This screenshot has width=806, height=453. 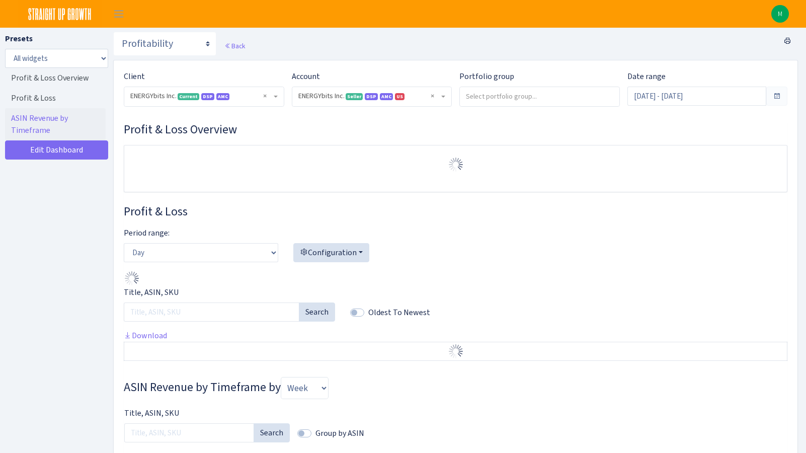 What do you see at coordinates (234, 46) in the screenshot?
I see `a: Back` at bounding box center [234, 46].